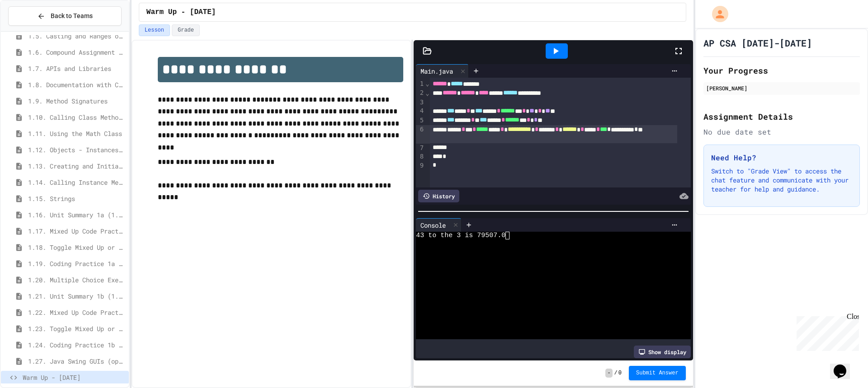  What do you see at coordinates (76, 345) in the screenshot?
I see `span: 1.24. Coding Practice 1b (1.7-1.15)` at bounding box center [76, 345].